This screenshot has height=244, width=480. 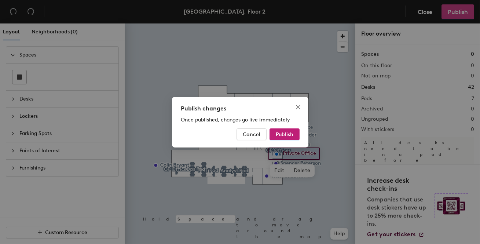 I want to click on span: Close, so click(x=298, y=107).